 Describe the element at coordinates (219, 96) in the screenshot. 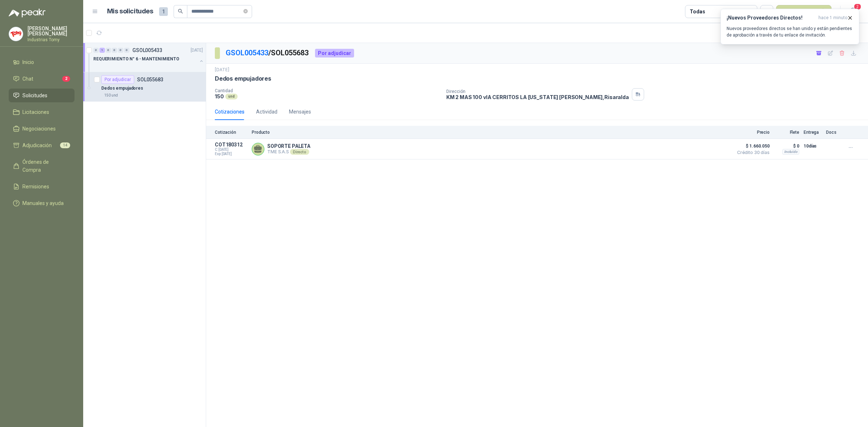

I see `p: 150` at that location.